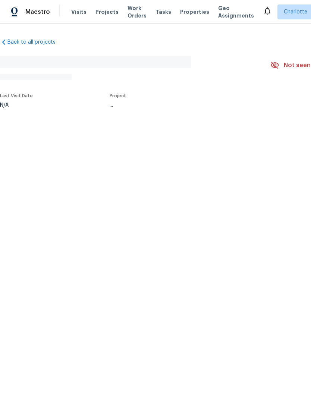  Describe the element at coordinates (107, 12) in the screenshot. I see `span: Projects` at that location.